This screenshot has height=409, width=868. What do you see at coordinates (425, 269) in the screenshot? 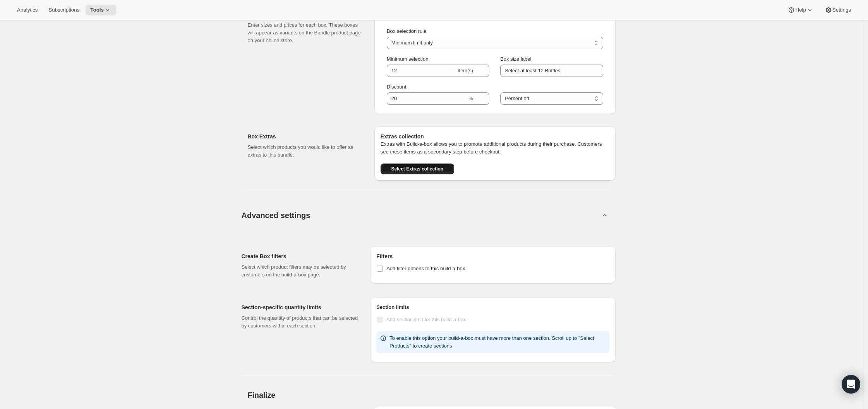
I see `span: Add filter options to this build-a-box` at bounding box center [425, 269].